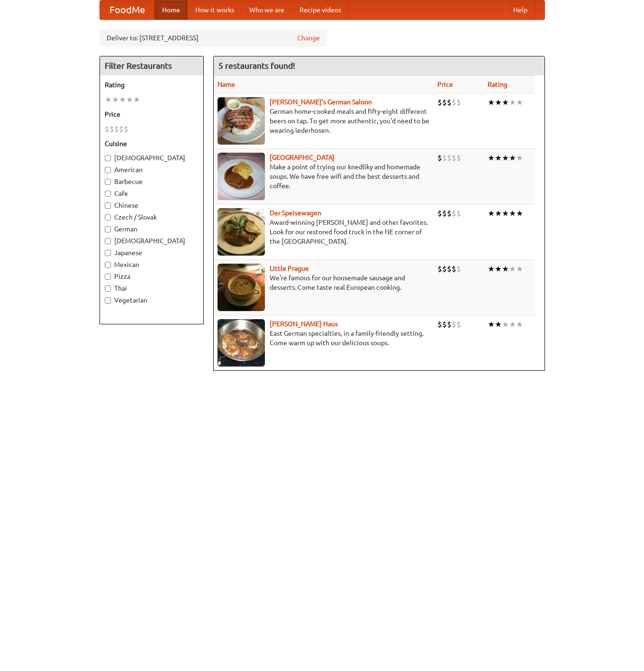  What do you see at coordinates (152, 182) in the screenshot?
I see `label: Barbecue` at bounding box center [152, 182].